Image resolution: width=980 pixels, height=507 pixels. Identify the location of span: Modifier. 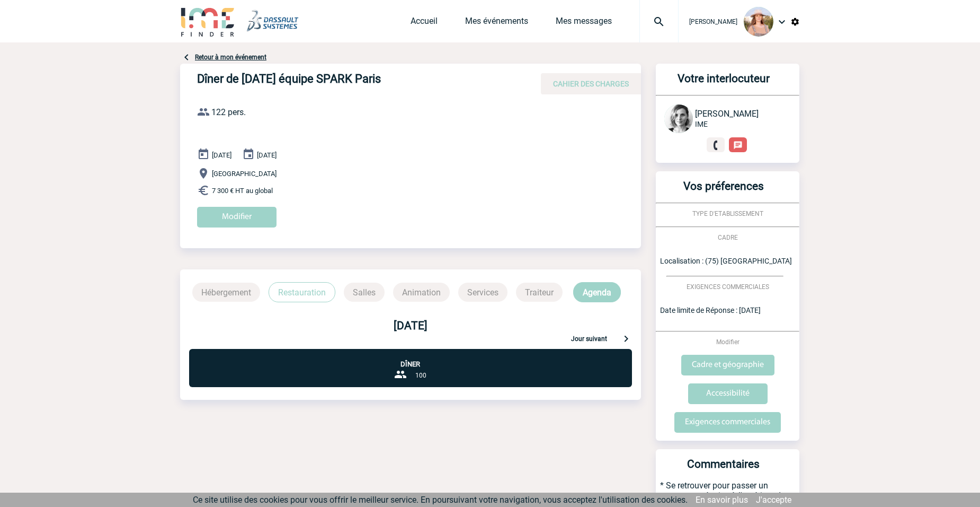
(728, 342).